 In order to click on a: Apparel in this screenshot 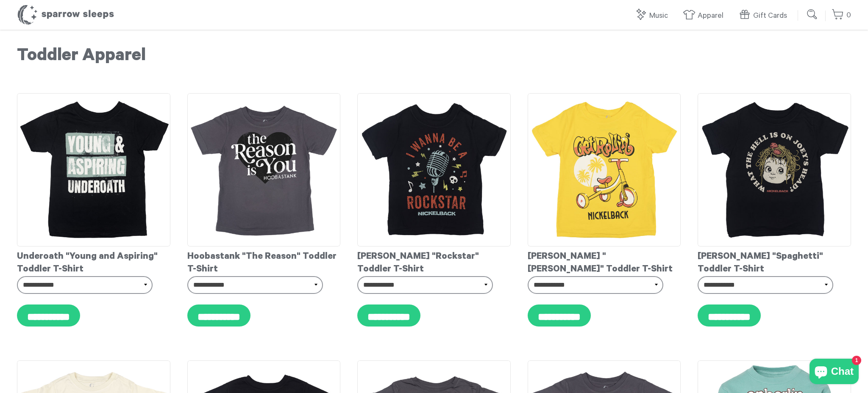, I will do `click(705, 16)`.